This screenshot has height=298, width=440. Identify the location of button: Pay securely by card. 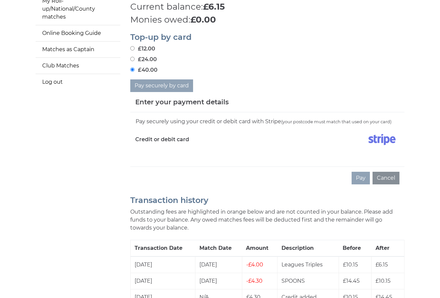
(161, 86).